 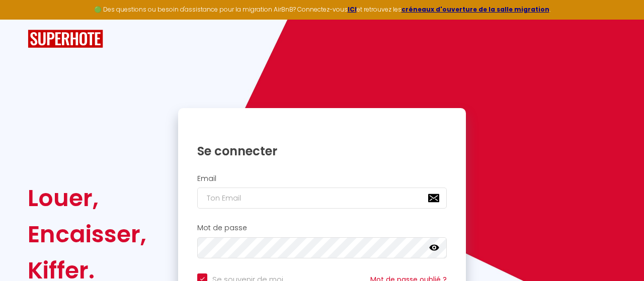 What do you see at coordinates (87, 234) in the screenshot?
I see `div: Encaisser,` at bounding box center [87, 234].